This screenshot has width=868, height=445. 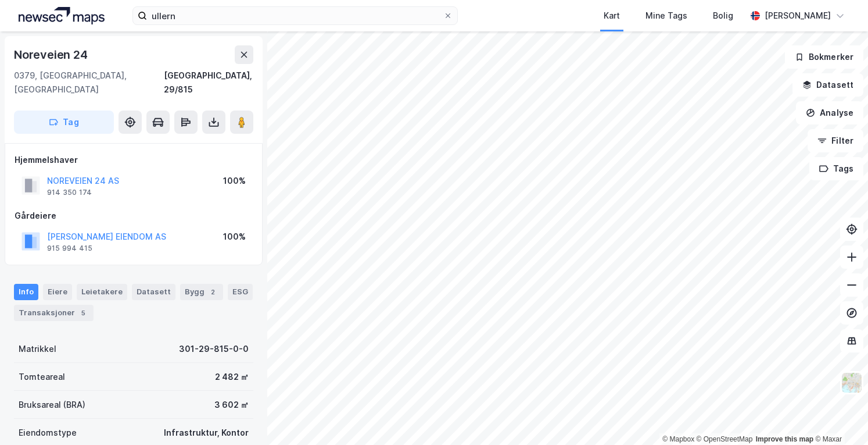 I want to click on div: Bygg, so click(x=201, y=292).